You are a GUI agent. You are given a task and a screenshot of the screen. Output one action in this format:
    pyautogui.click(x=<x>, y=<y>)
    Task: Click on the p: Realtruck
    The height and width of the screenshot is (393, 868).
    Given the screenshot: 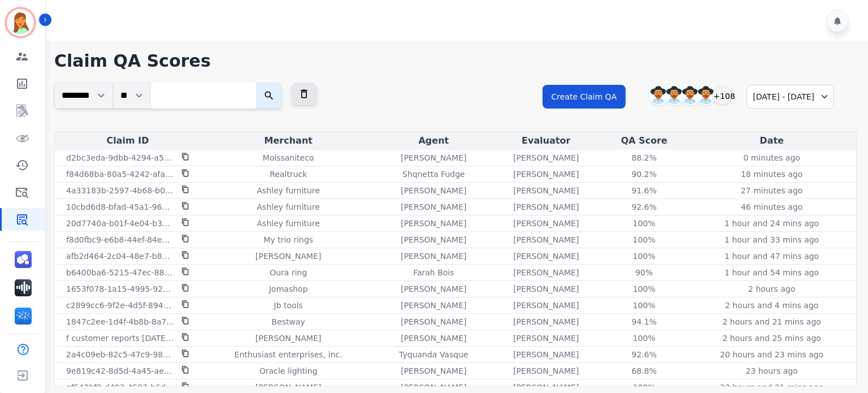 What is the action you would take?
    pyautogui.click(x=288, y=174)
    